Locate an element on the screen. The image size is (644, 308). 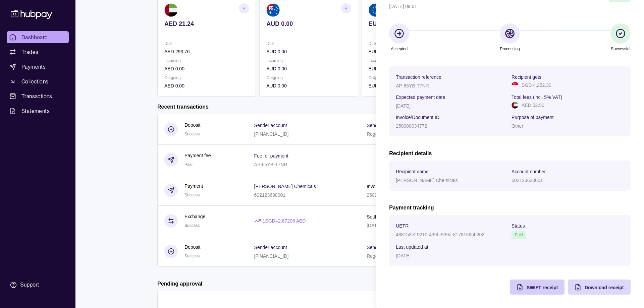
p: Last updated at is located at coordinates (412, 247).